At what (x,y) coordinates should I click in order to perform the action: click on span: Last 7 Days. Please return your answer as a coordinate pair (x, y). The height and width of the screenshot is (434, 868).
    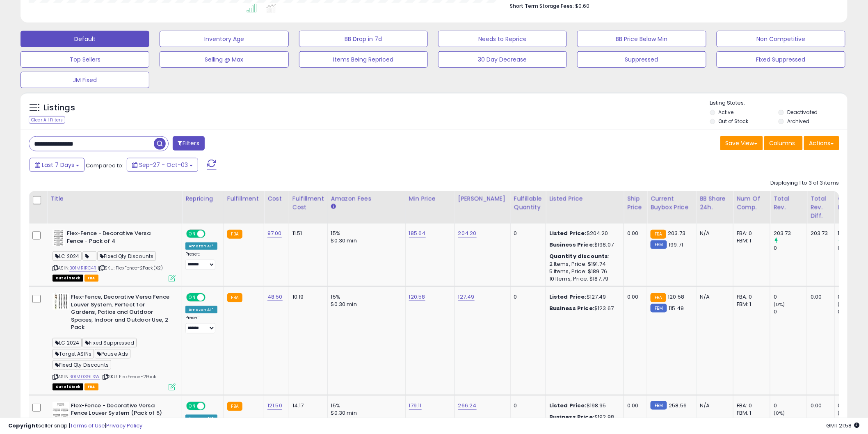
    Looking at the image, I should click on (58, 164).